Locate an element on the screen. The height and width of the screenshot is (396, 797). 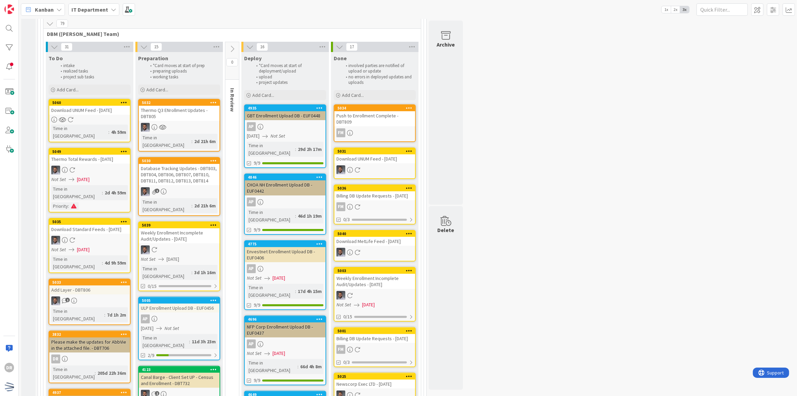
div: 29d 2h 17m is located at coordinates (310, 149).